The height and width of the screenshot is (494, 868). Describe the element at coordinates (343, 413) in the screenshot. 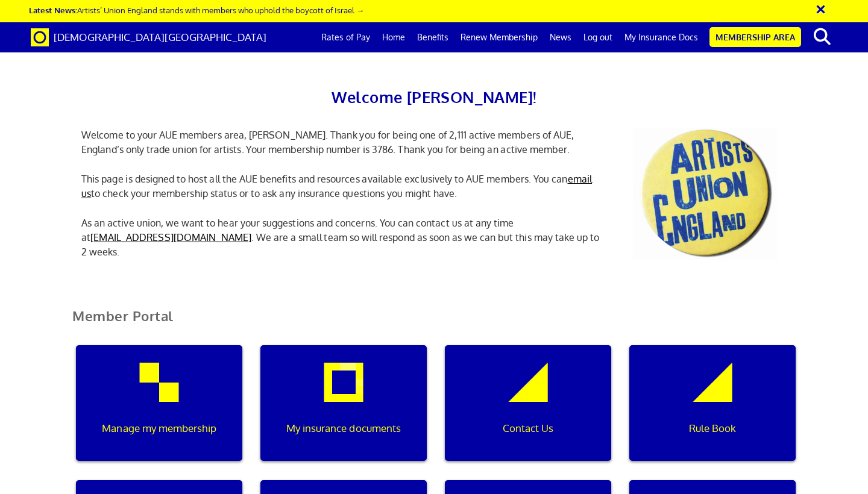

I see `a: My insurance documents` at that location.